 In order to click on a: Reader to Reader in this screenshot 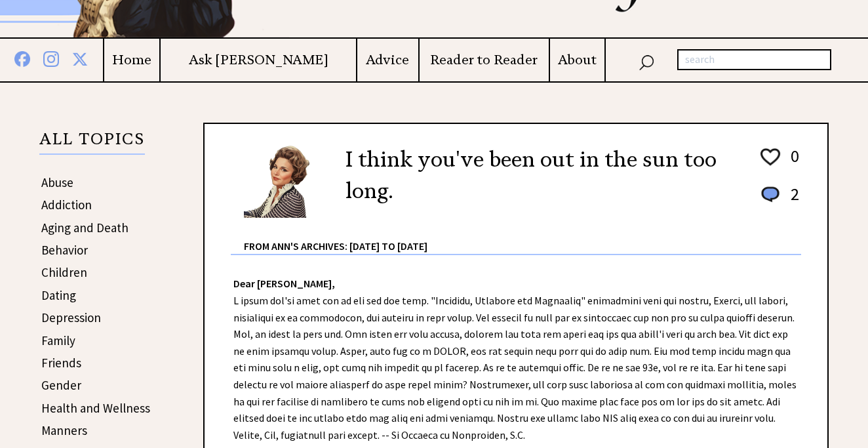, I will do `click(484, 59)`.